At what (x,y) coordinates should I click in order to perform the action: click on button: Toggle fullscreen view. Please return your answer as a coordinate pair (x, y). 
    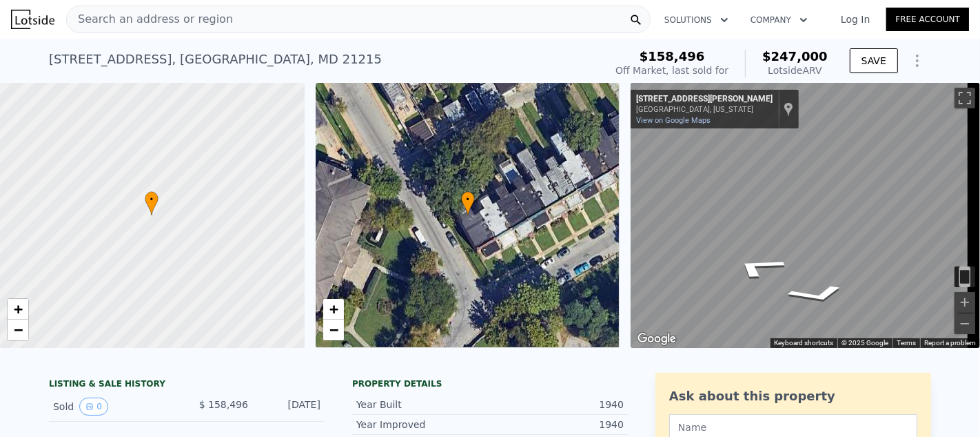
    Looking at the image, I should click on (965, 98).